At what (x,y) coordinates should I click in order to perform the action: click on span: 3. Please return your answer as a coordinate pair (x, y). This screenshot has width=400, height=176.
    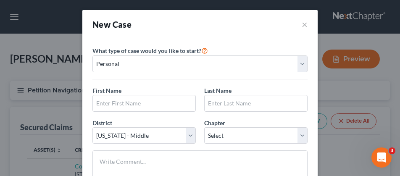
    Looking at the image, I should click on (392, 151).